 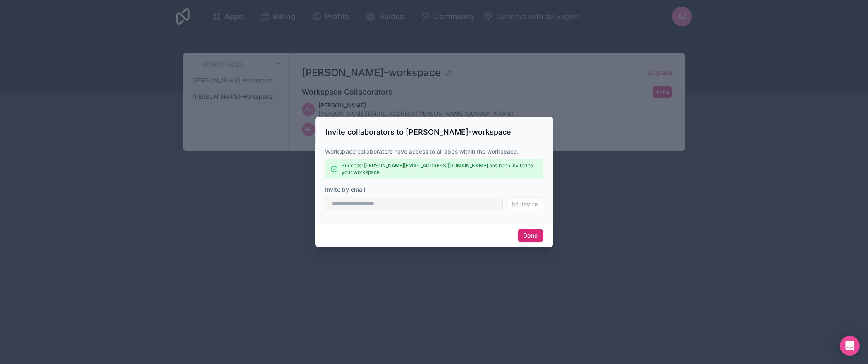 I want to click on div: Open Intercom Messenger, so click(x=849, y=346).